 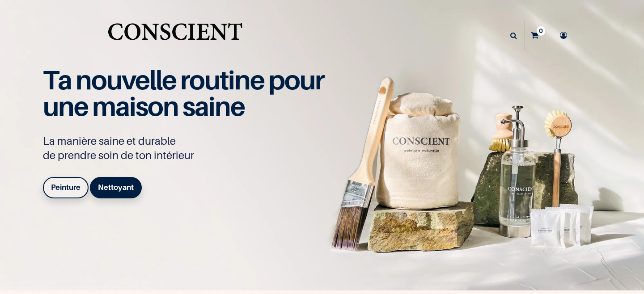 I want to click on p: La manière saine et durable de prendre soin de ton intérieur, so click(x=188, y=148).